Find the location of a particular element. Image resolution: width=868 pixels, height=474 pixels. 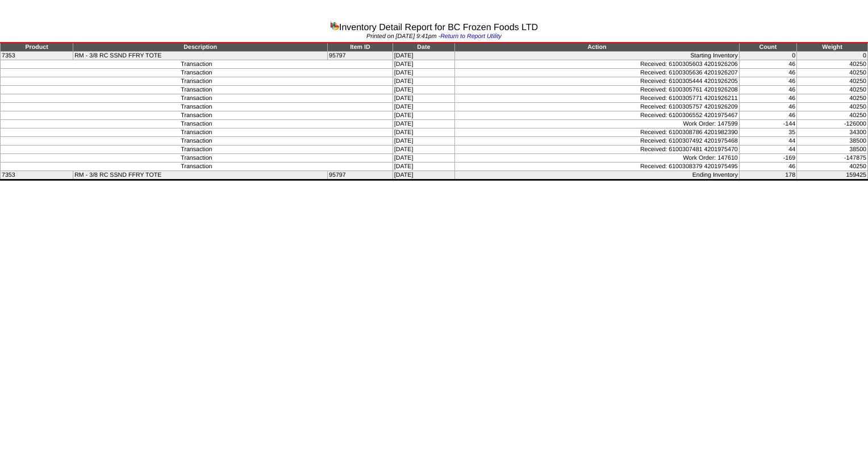

td: Product is located at coordinates (37, 47).